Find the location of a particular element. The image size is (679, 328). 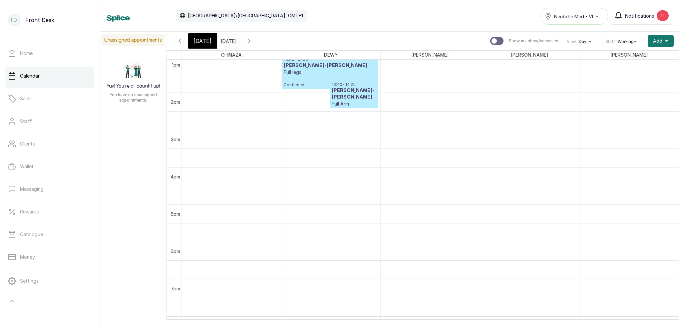

span: DEWY is located at coordinates (331, 55).